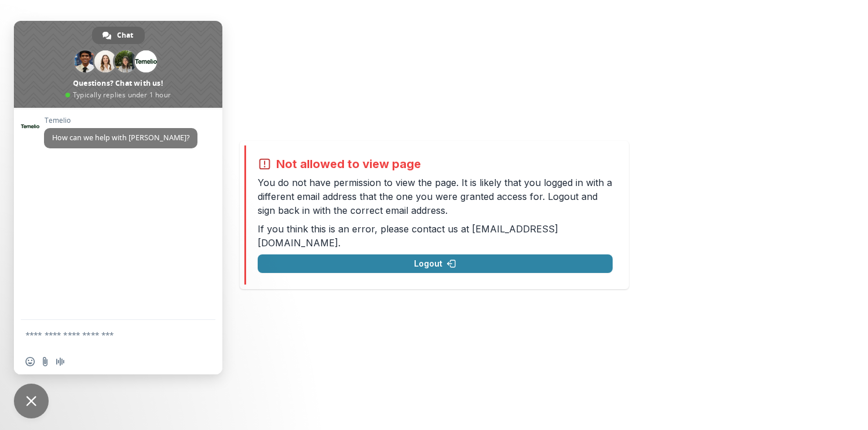 This screenshot has height=430, width=868. I want to click on span: Temelio, so click(121, 121).